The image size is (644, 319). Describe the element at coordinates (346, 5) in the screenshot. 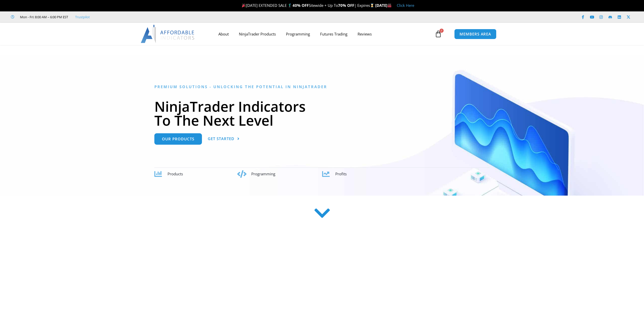

I see `strong: 70% OFF` at that location.